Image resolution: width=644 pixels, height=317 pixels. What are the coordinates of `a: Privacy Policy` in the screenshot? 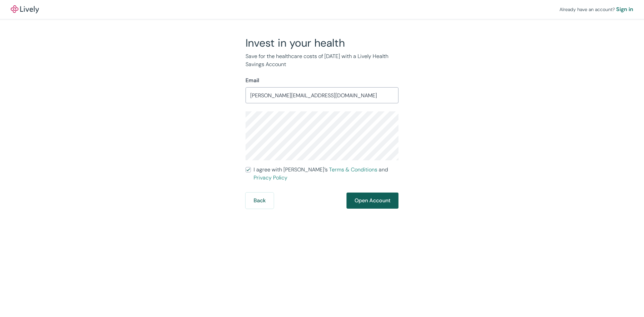 It's located at (270, 178).